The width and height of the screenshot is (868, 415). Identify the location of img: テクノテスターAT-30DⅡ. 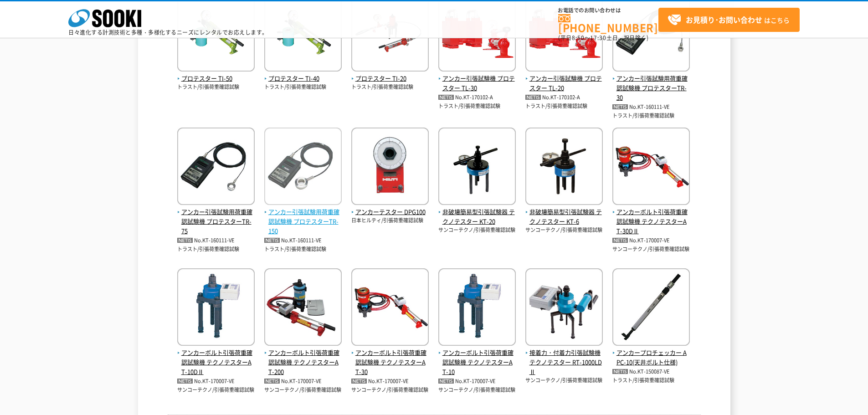
(651, 167).